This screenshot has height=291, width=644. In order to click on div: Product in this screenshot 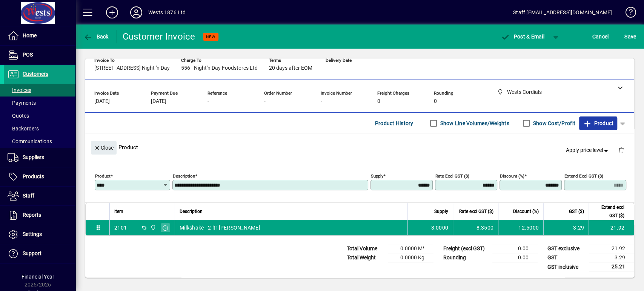, I will do `click(360, 147)`.